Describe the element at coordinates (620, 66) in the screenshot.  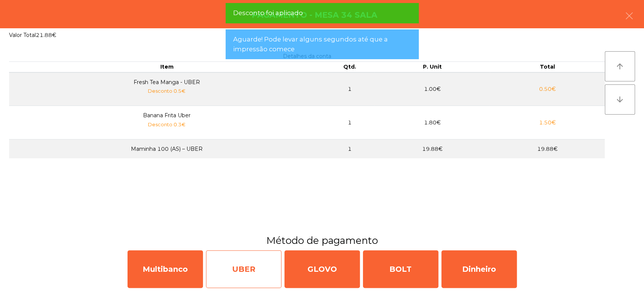
I see `button: arrow_upward` at that location.